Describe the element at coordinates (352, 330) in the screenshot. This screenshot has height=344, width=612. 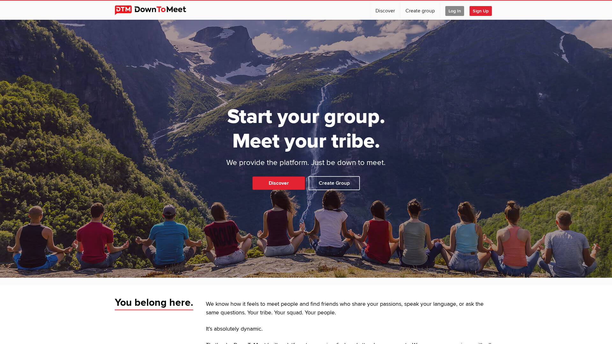
I see `p: It’s absolutely dynamic.` at that location.